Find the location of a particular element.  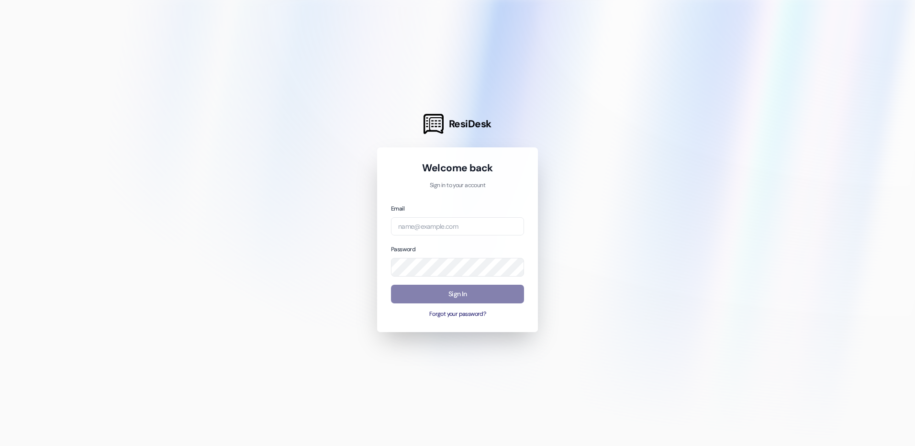

p: Sign in to your account is located at coordinates (457, 186).